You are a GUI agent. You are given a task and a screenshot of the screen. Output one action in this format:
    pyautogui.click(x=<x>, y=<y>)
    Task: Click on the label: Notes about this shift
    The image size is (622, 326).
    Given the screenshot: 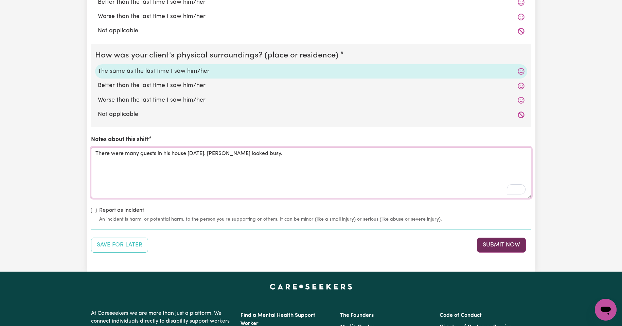 What is the action you would take?
    pyautogui.click(x=120, y=140)
    